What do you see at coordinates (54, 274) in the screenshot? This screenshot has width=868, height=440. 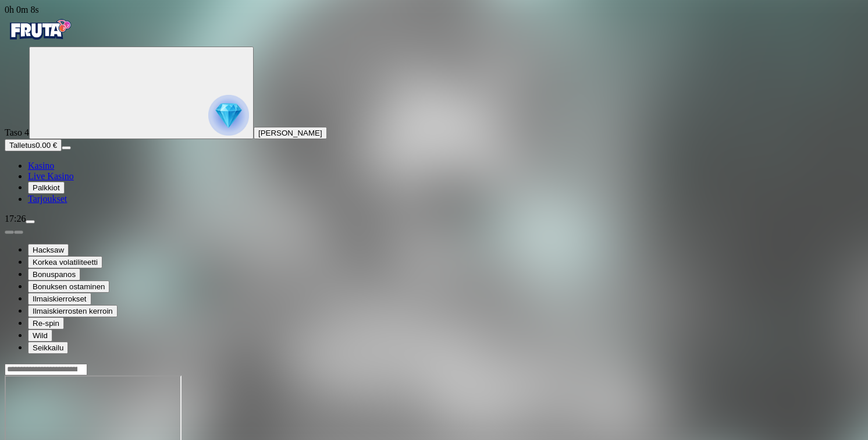 I see `button: Bonuspanos` at bounding box center [54, 274].